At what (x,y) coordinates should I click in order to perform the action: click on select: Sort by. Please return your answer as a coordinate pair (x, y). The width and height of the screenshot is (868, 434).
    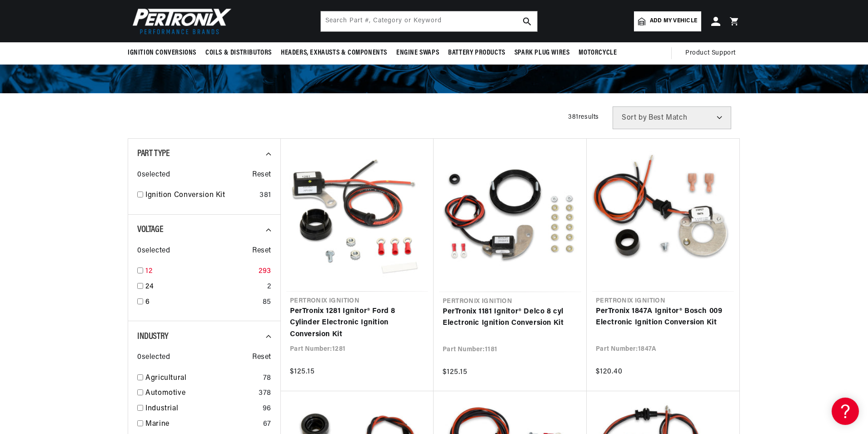
    Looking at the image, I should click on (672, 118).